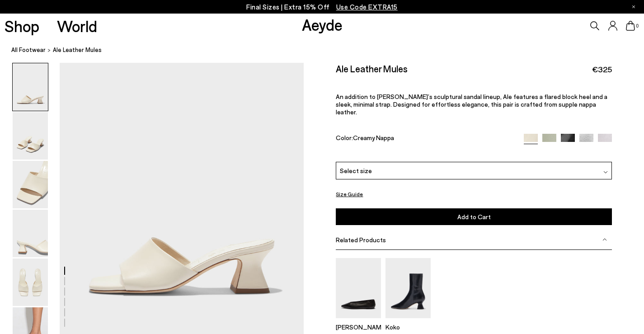  Describe the element at coordinates (30, 233) in the screenshot. I see `img: Ale Leather Mules - Image 4` at that location.